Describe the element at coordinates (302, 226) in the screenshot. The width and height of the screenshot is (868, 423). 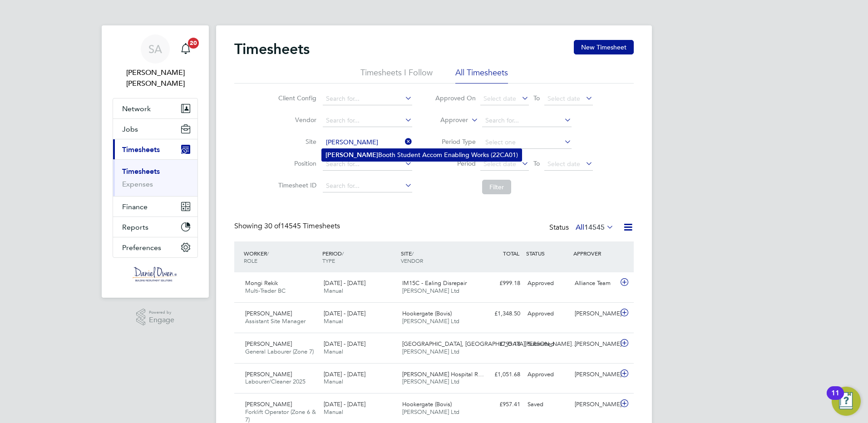
I see `span: 14545 Timesheets` at that location.